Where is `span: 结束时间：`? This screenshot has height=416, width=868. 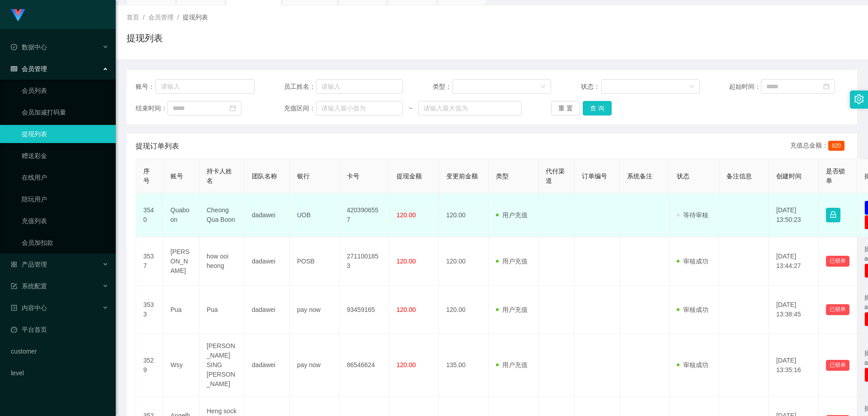 span: 结束时间： is located at coordinates (151, 108).